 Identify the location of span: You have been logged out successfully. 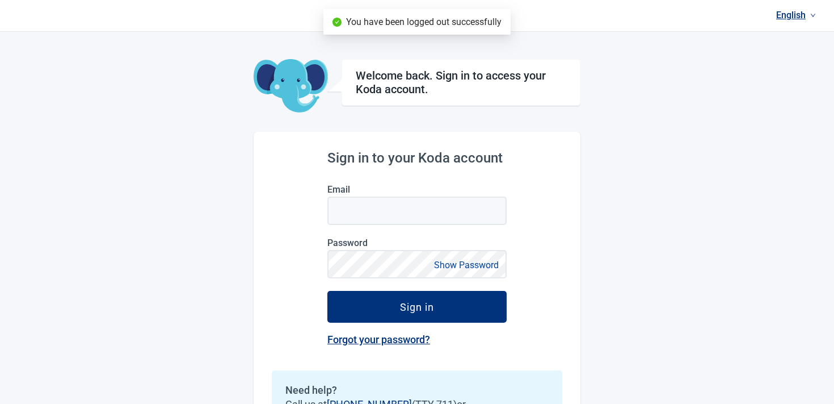
(424, 22).